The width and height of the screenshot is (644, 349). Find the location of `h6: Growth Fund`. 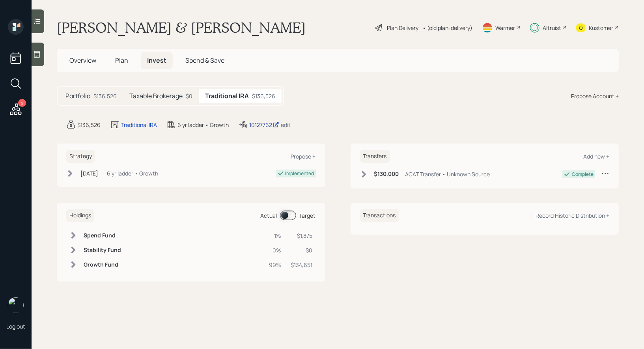

h6: Growth Fund is located at coordinates (102, 265).